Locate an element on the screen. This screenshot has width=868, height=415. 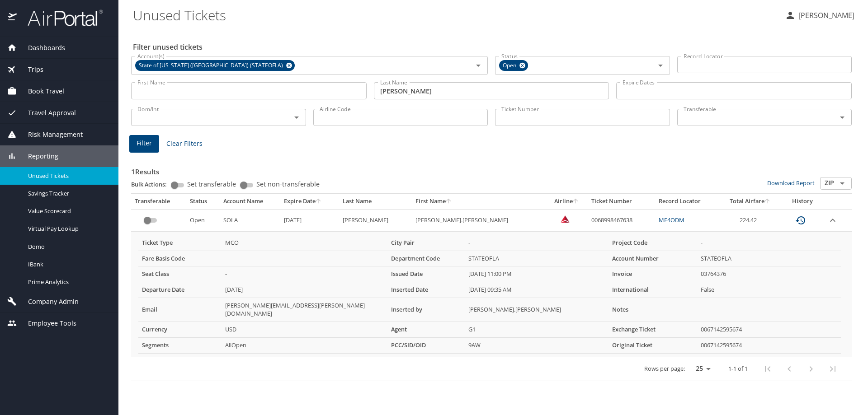
p: Rows per page: is located at coordinates (665, 368).